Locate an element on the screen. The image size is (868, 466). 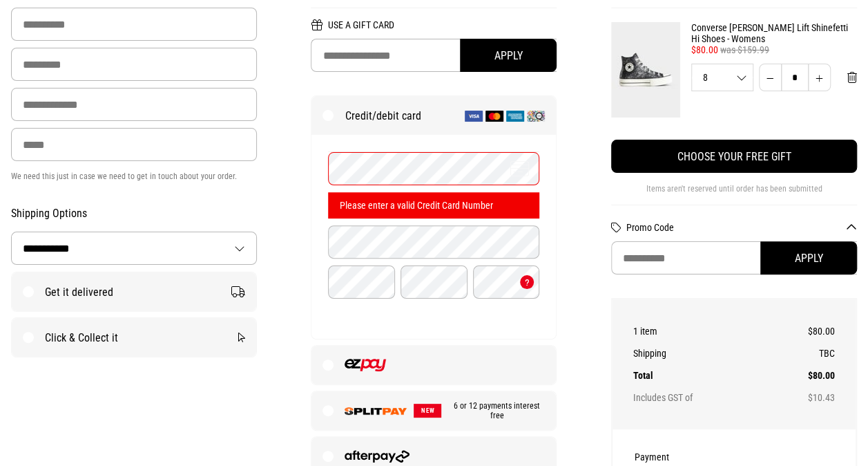
h2: Shipping Options is located at coordinates (134, 214).